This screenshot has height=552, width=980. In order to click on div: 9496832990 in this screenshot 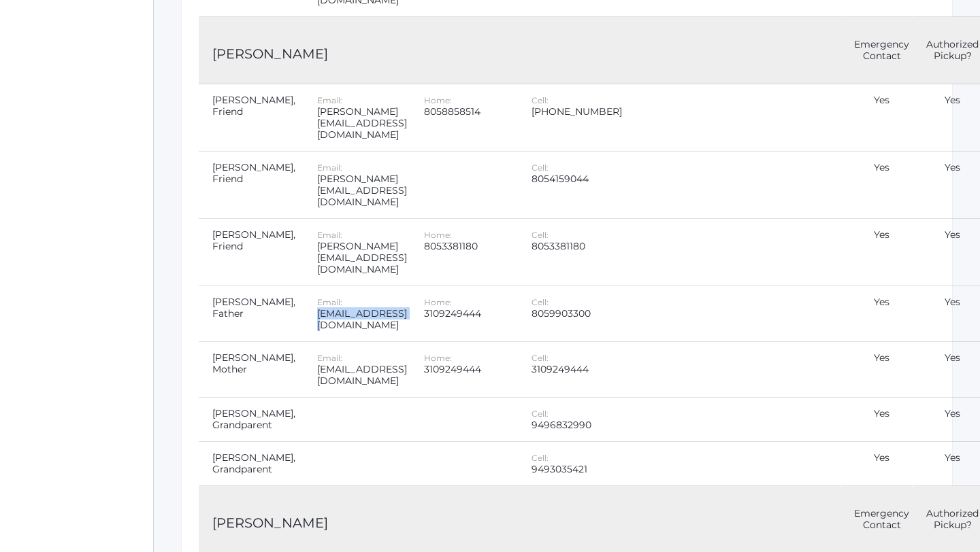, I will do `click(576, 425)`.